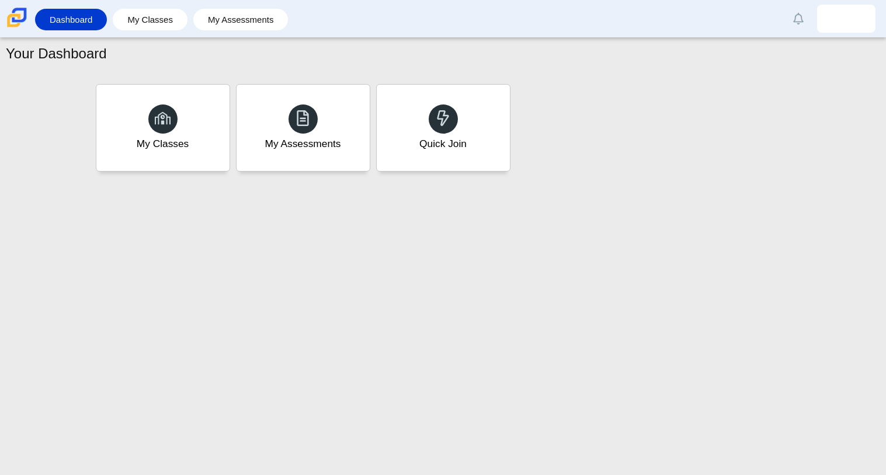 The image size is (886, 475). What do you see at coordinates (846, 19) in the screenshot?
I see `img: nyiana.wells.2BFpGr` at bounding box center [846, 19].